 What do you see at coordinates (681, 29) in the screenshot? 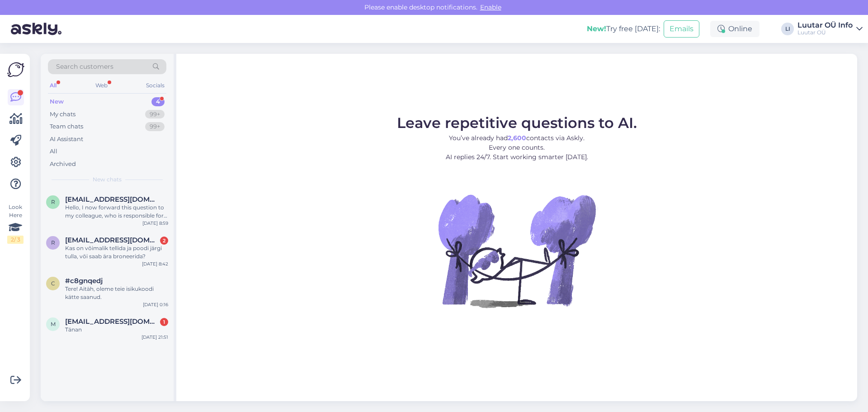
I see `button: Emails` at bounding box center [681, 29].